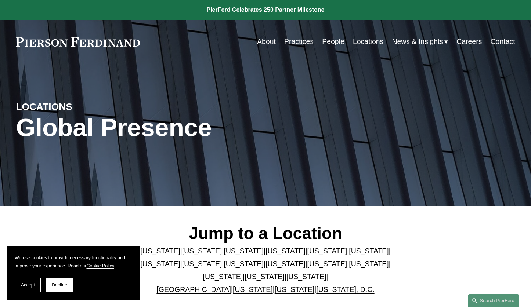  What do you see at coordinates (417, 41) in the screenshot?
I see `span: News & Insights` at bounding box center [417, 41].